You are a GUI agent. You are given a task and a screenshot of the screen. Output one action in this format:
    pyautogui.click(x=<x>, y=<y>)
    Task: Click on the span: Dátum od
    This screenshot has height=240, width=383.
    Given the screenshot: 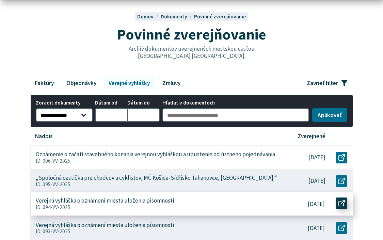 What is the action you would take?
    pyautogui.click(x=111, y=103)
    